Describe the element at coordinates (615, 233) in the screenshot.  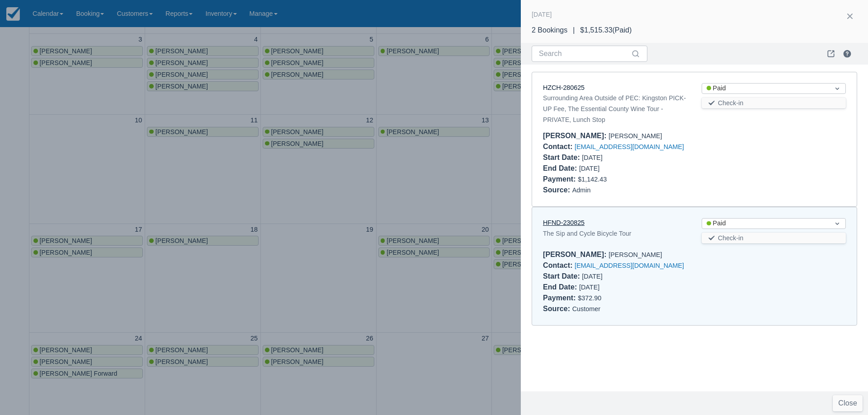
I see `div: The Sip and Cycle Bicycle Tour` at that location.